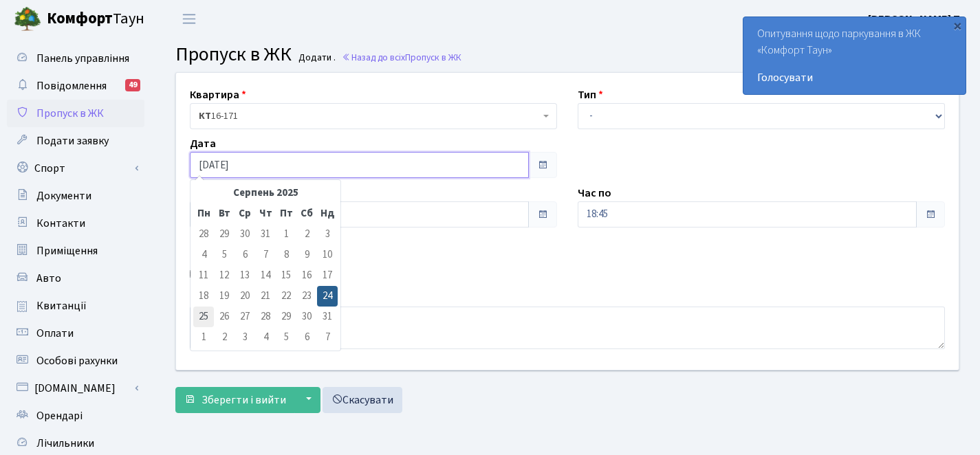  What do you see at coordinates (72, 86) in the screenshot?
I see `span: Повідомлення` at bounding box center [72, 86].